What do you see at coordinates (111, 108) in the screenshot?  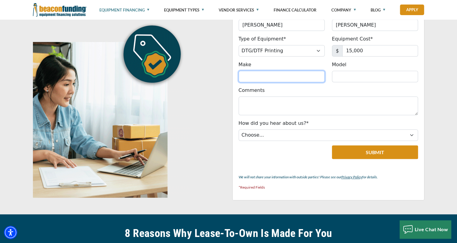 I see `img: Unlike a personal auto lease, Beacon’s commercial leasing options are designed for the lessee to ...` at bounding box center [111, 108].